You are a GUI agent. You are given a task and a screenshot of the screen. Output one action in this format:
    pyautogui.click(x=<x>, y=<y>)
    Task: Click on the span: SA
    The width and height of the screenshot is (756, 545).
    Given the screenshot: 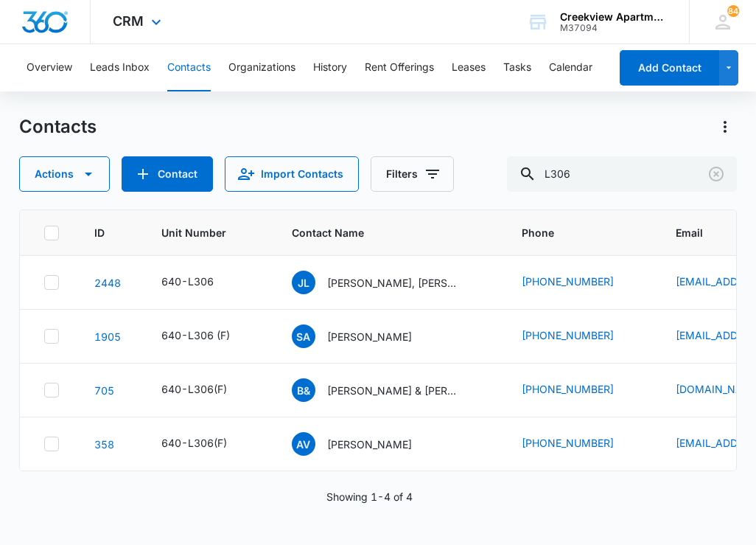 What is the action you would take?
    pyautogui.click(x=303, y=336)
    